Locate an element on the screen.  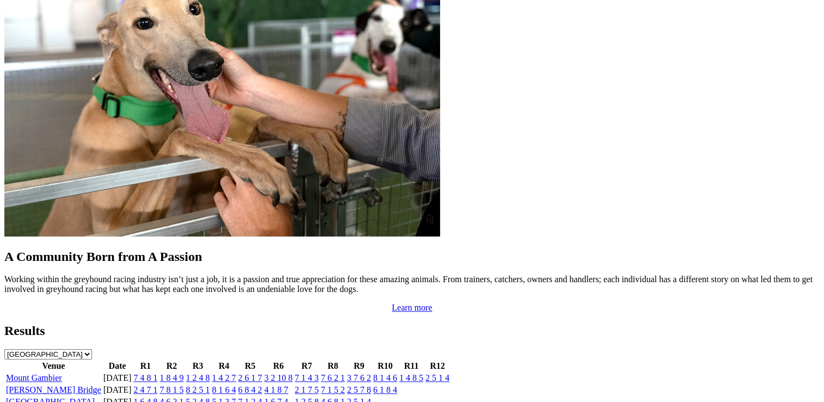
th: R3 is located at coordinates (198, 366).